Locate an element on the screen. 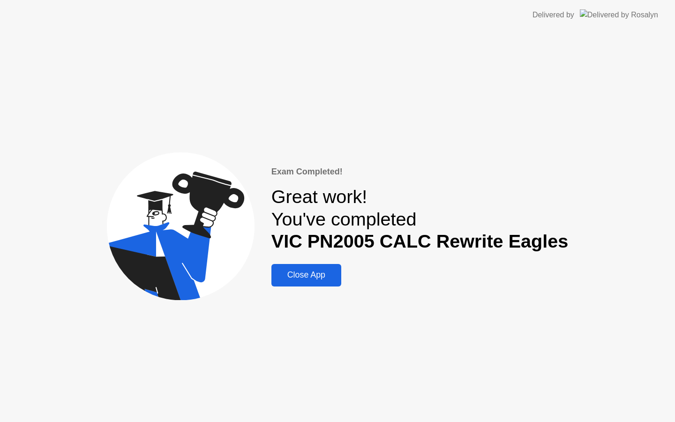 This screenshot has width=675, height=422. div: Exam Completed! is located at coordinates (420, 172).